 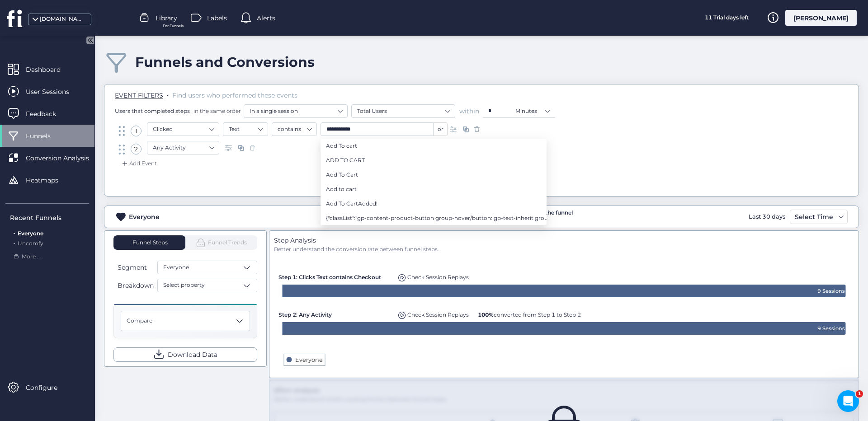 What do you see at coordinates (30, 243) in the screenshot?
I see `span: Uncomfy` at bounding box center [30, 243].